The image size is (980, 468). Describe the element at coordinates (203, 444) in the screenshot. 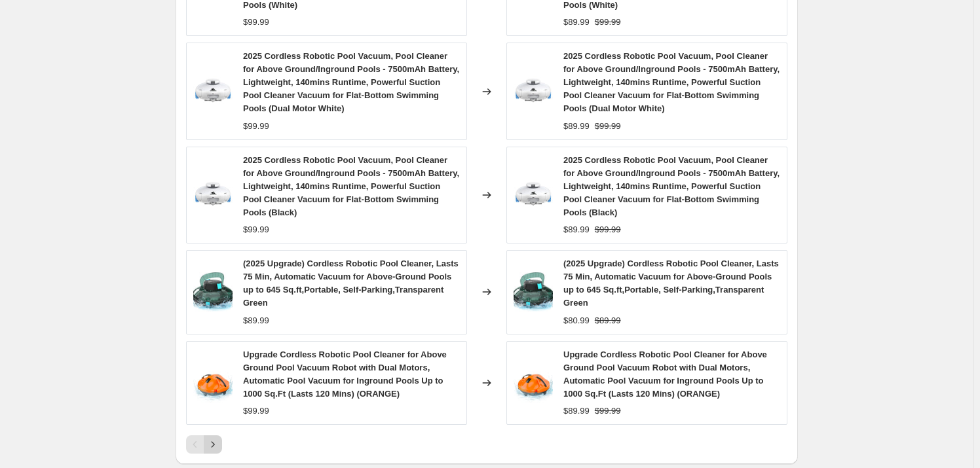

I see `nav: Pagination` at that location.